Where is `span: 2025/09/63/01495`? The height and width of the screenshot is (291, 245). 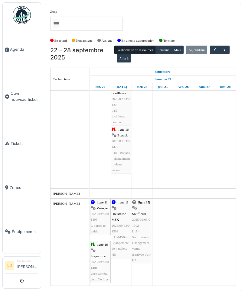 span: 2025/09/63/01495 is located at coordinates (100, 217).